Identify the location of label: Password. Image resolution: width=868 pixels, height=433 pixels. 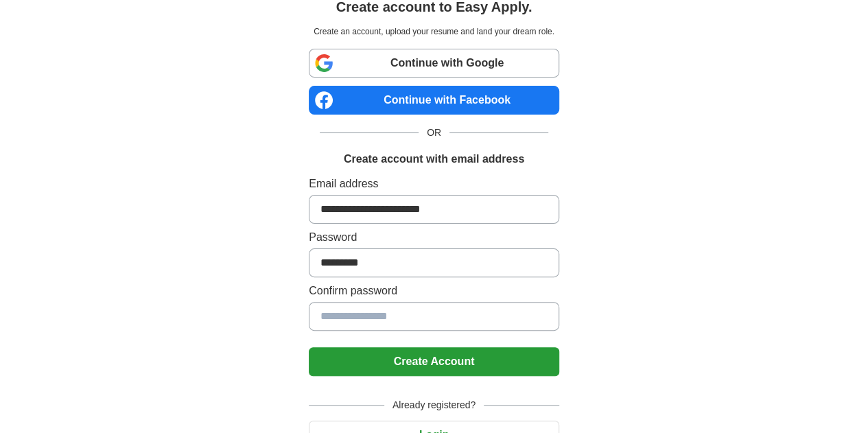
(434, 238).